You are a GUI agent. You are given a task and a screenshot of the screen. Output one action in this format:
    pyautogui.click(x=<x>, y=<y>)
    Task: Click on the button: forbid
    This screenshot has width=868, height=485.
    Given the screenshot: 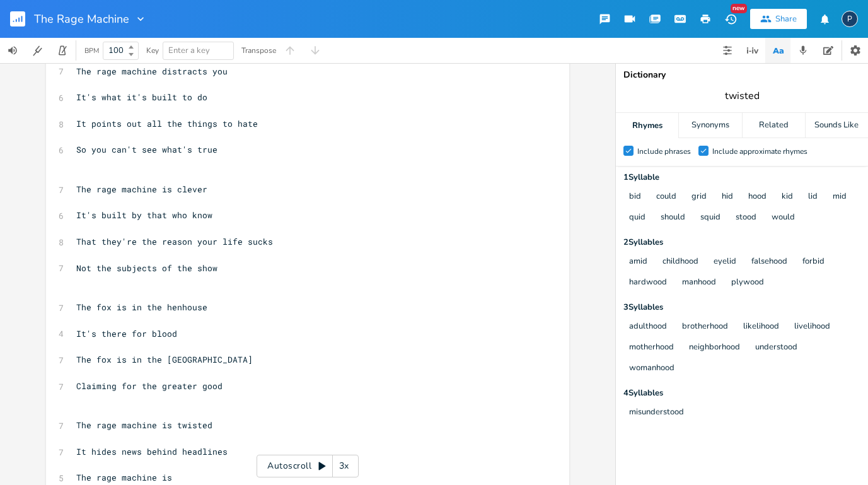 What is the action you would take?
    pyautogui.click(x=813, y=262)
    